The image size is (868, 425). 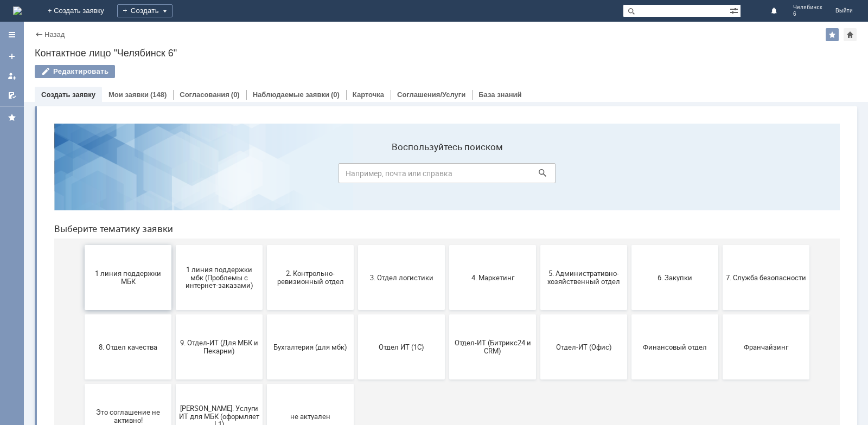 I want to click on div: Контактное лицо "Челябинск 6", so click(x=446, y=53).